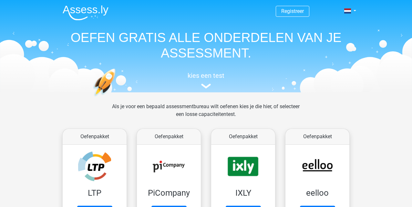 The width and height of the screenshot is (412, 207). Describe the element at coordinates (206, 86) in the screenshot. I see `img: assessment` at that location.